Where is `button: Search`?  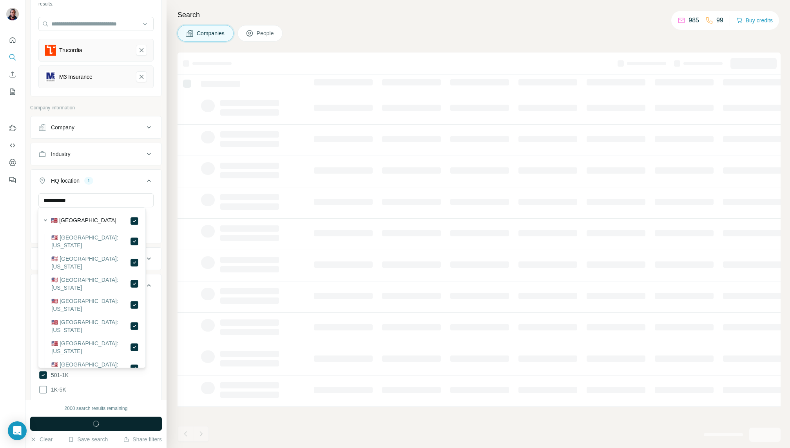 button: Search is located at coordinates (13, 57).